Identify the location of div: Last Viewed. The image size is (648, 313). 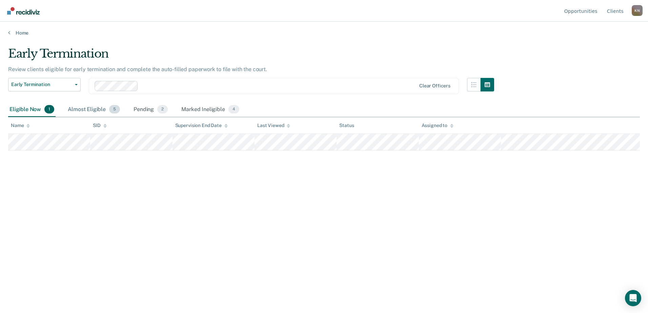
(273, 125).